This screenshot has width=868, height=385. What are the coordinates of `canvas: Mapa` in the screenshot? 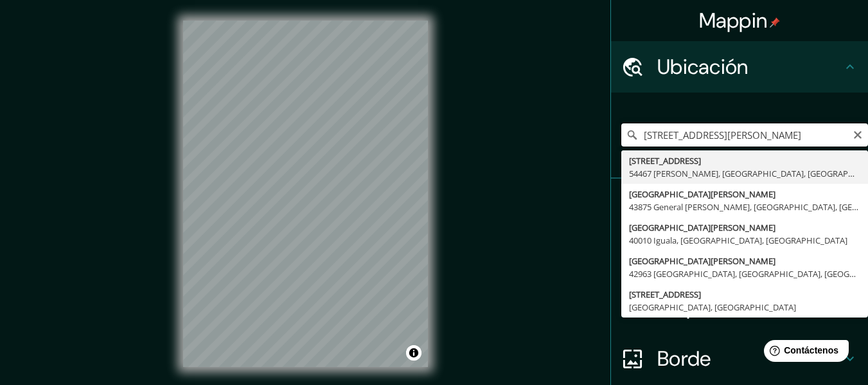 It's located at (305, 194).